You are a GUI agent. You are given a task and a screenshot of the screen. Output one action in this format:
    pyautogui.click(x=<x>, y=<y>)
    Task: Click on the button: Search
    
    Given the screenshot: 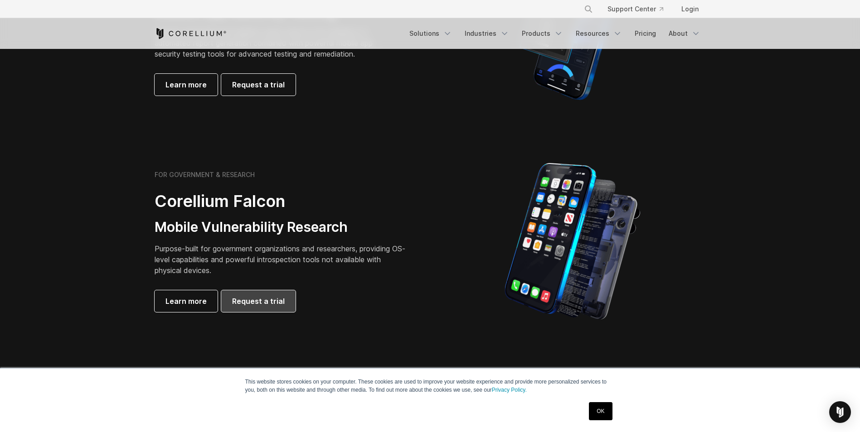 What is the action you would take?
    pyautogui.click(x=588, y=9)
    